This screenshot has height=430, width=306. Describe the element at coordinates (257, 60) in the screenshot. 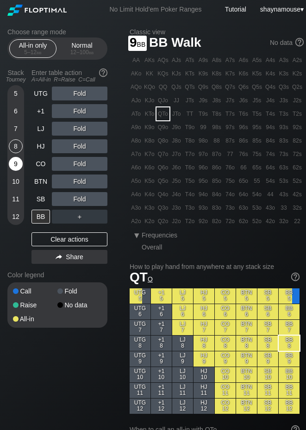

I see `div: A5s` at that location.